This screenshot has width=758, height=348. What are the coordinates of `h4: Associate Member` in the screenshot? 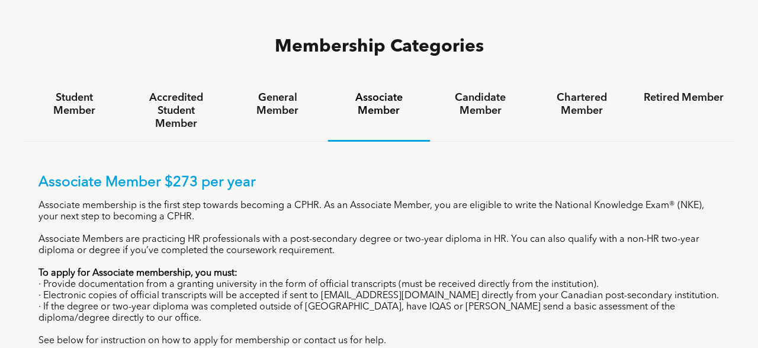 It's located at (378, 104).